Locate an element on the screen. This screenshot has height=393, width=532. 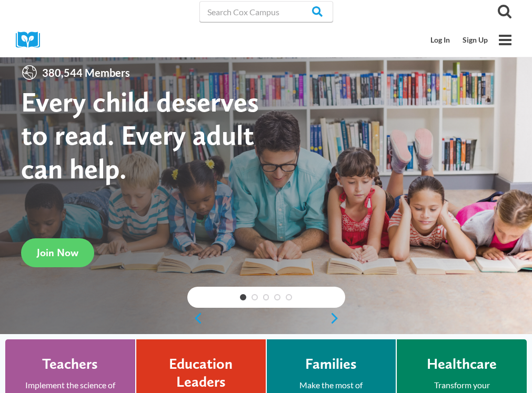
a: 5 is located at coordinates (289, 298).